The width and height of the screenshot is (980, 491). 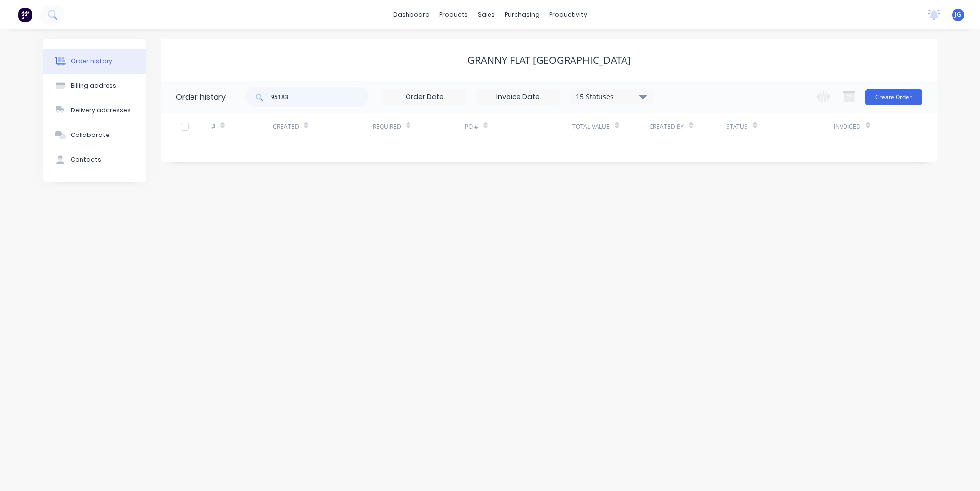 What do you see at coordinates (95, 160) in the screenshot?
I see `button: Contacts` at bounding box center [95, 160].